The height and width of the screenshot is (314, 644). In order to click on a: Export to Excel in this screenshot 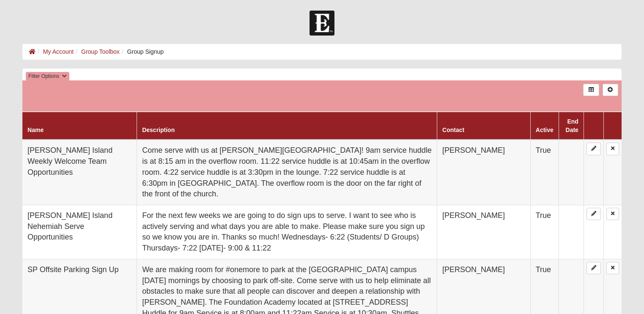, I will do `click(590, 90)`.